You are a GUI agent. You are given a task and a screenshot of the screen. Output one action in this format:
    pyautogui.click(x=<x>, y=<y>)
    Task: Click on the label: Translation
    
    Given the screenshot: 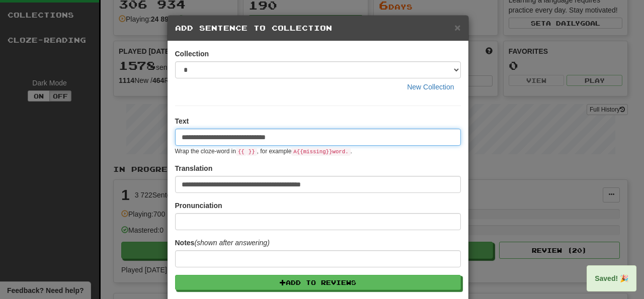 What is the action you would take?
    pyautogui.click(x=194, y=168)
    